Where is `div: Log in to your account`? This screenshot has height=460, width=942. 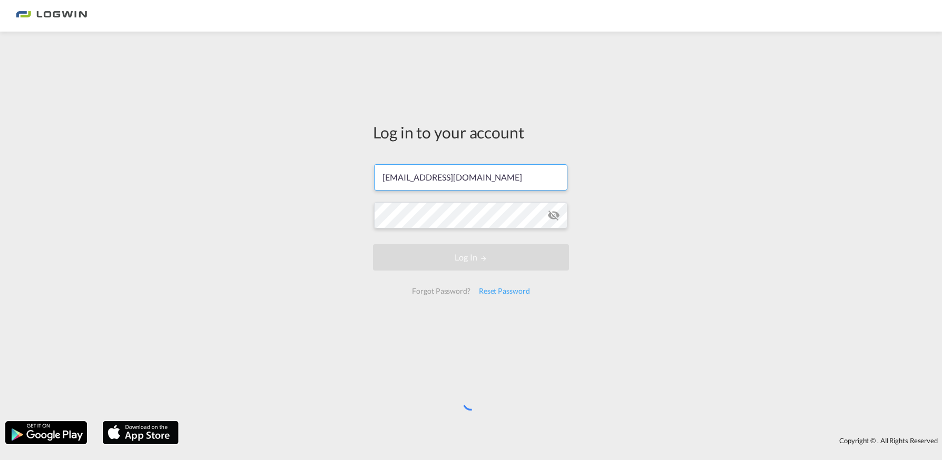 div: Log in to your account is located at coordinates (471, 132).